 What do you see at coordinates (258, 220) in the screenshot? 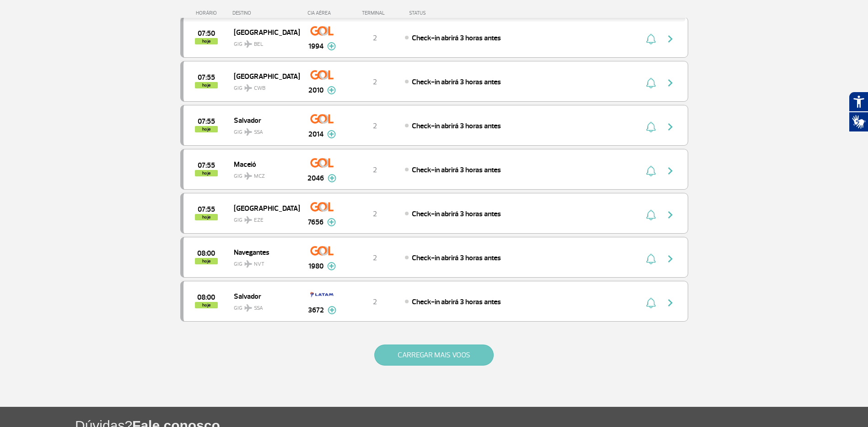
I see `span: EZE` at bounding box center [258, 220].